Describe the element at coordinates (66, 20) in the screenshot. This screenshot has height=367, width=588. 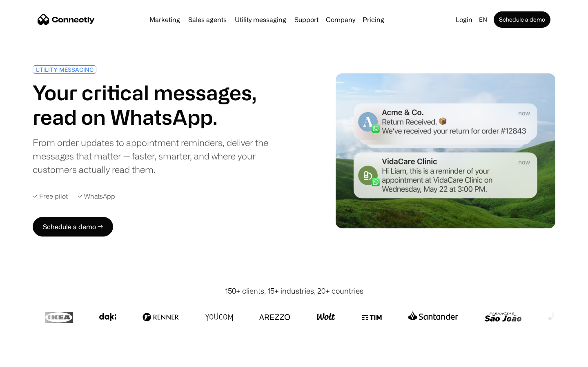
I see `a: home` at that location.